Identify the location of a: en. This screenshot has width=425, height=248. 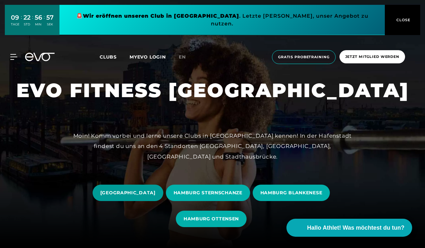
(186, 57).